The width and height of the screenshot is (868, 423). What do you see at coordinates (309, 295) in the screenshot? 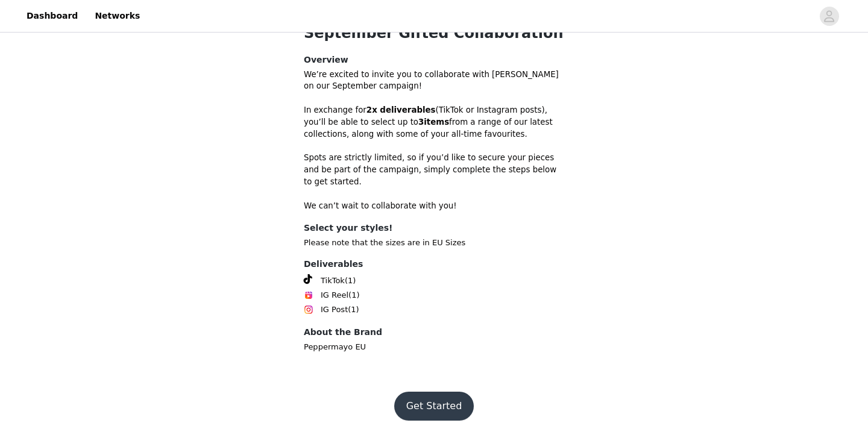
I see `img: Instagram Reels Icon` at bounding box center [309, 295].